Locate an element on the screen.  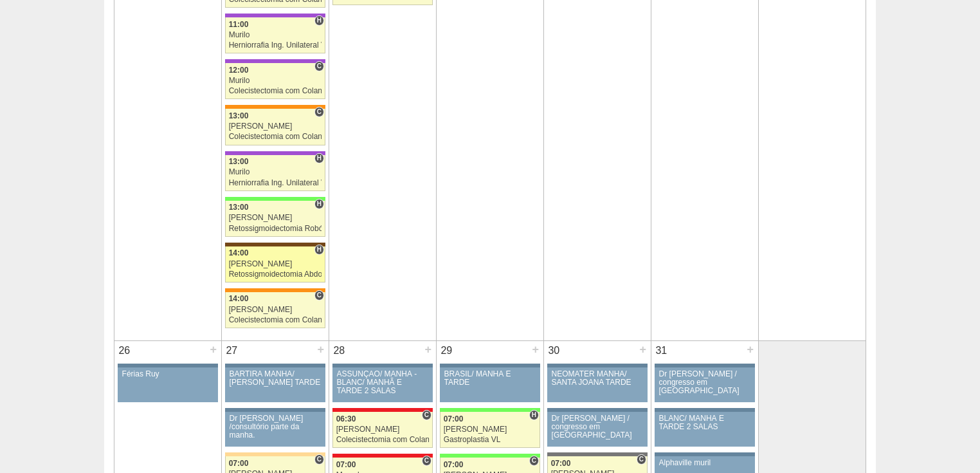
div: Gastroplastia VL is located at coordinates (490, 439).